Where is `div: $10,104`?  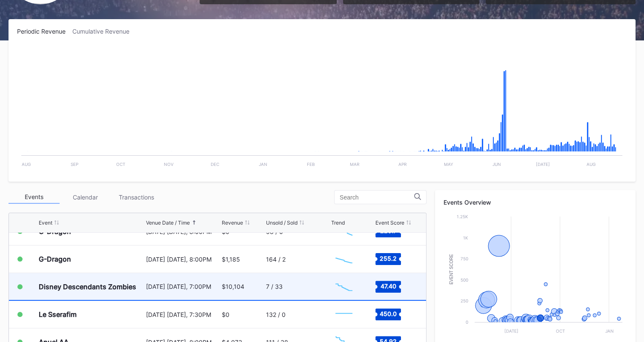
div: $10,104 is located at coordinates (233, 287).